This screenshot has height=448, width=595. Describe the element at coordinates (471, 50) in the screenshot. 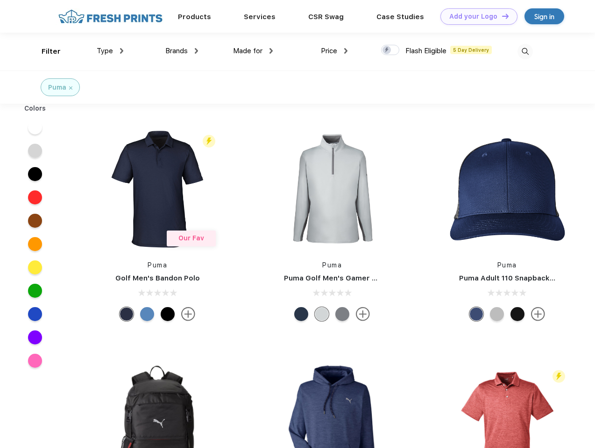

I see `span: 5 Day Delivery` at that location.